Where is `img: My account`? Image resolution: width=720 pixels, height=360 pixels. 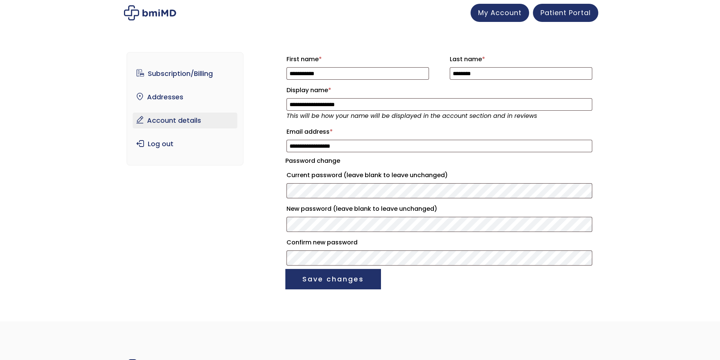
img: My account is located at coordinates (150, 13).